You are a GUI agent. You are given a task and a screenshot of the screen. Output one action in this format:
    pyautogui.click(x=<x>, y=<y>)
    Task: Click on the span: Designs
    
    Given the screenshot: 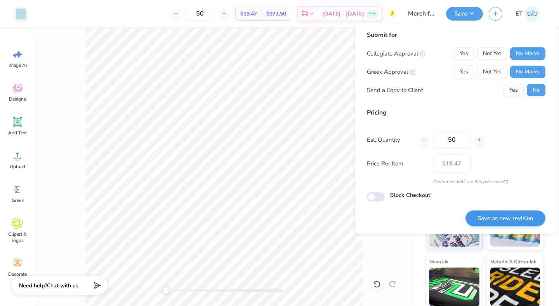 What is the action you would take?
    pyautogui.click(x=17, y=99)
    